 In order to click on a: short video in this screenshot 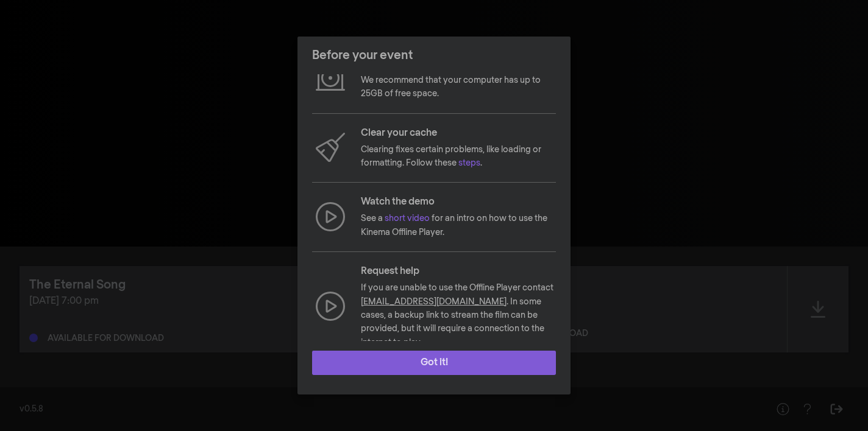, I will do `click(407, 219)`.